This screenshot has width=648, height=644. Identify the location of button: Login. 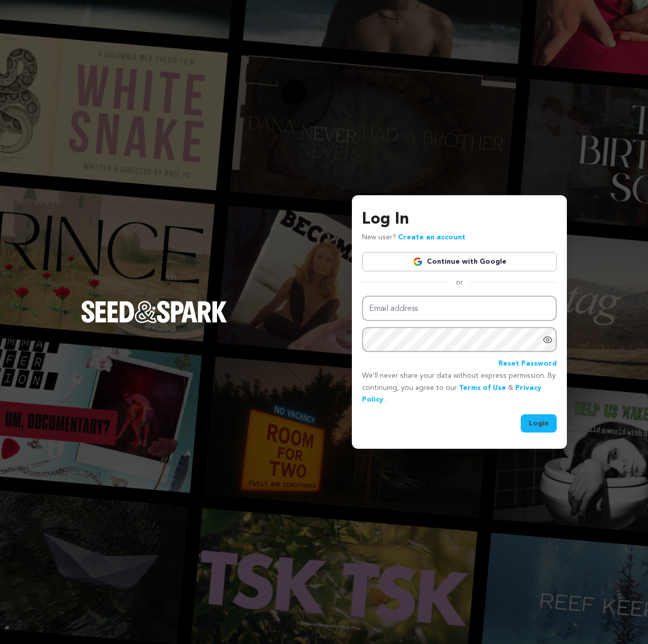
(539, 423).